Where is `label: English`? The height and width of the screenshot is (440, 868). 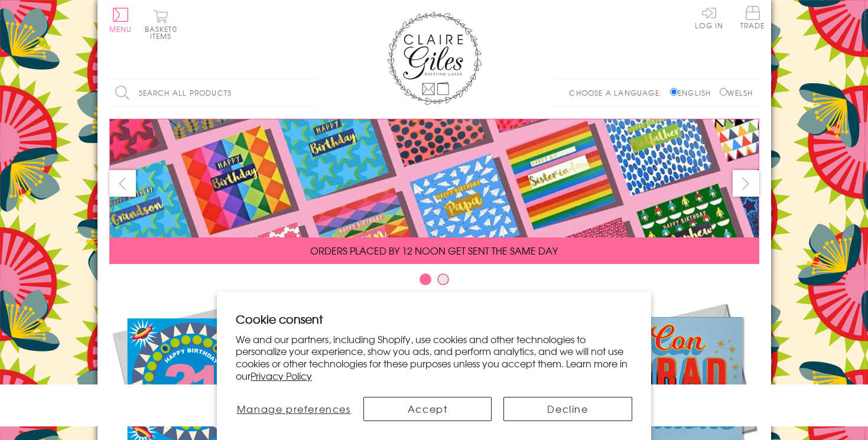 label: English is located at coordinates (693, 93).